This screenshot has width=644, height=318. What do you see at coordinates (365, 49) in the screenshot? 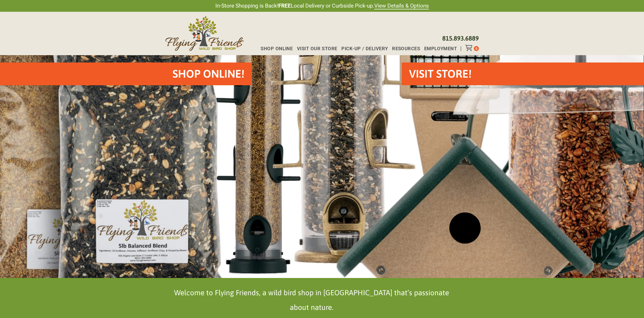
I see `span: Pick-up / Delivery` at bounding box center [365, 49].